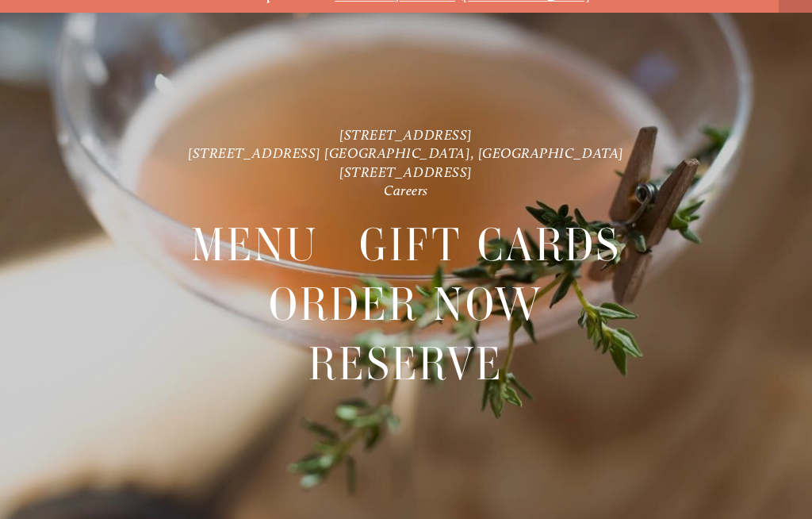 Image resolution: width=812 pixels, height=519 pixels. Describe the element at coordinates (406, 304) in the screenshot. I see `a: Order Now` at that location.